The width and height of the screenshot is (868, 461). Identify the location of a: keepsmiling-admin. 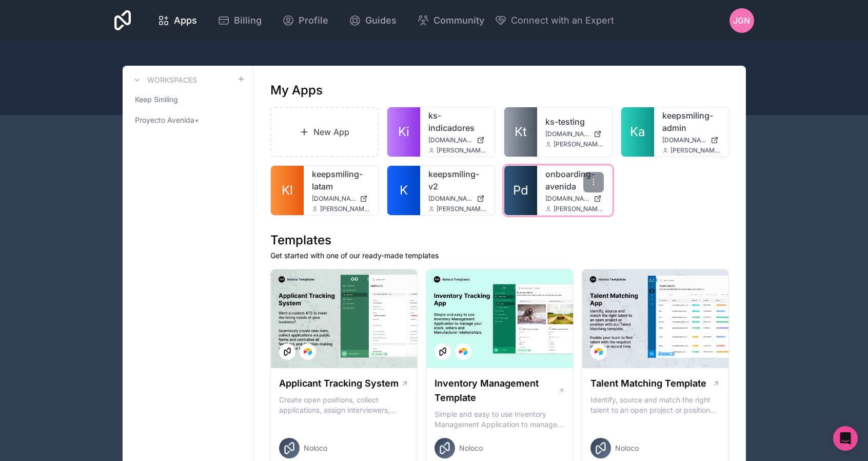
(692, 121).